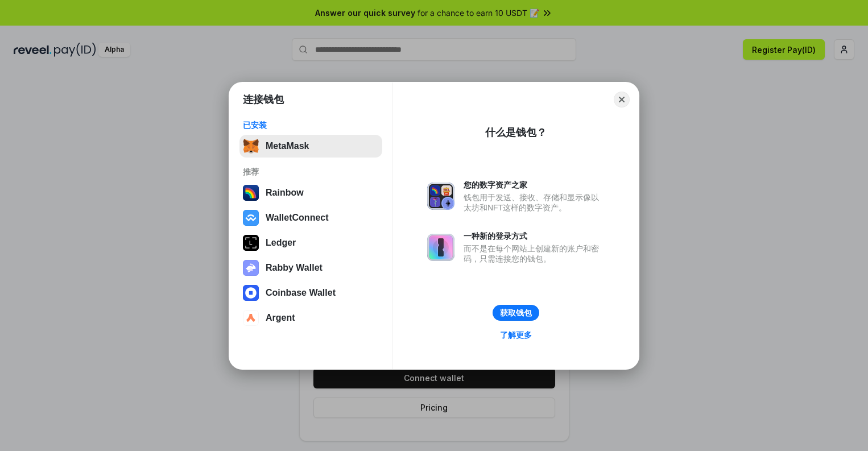 The width and height of the screenshot is (868, 451). What do you see at coordinates (310, 193) in the screenshot?
I see `button: Rainbow` at bounding box center [310, 193].